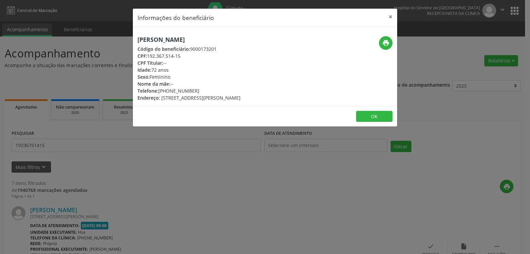  Describe the element at coordinates (148, 90) in the screenshot. I see `span: Telefone:` at that location.